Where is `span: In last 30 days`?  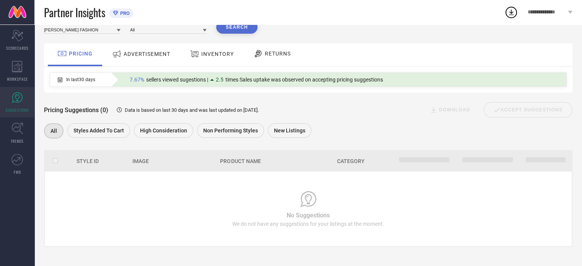
span: In last 30 days is located at coordinates (81, 80).